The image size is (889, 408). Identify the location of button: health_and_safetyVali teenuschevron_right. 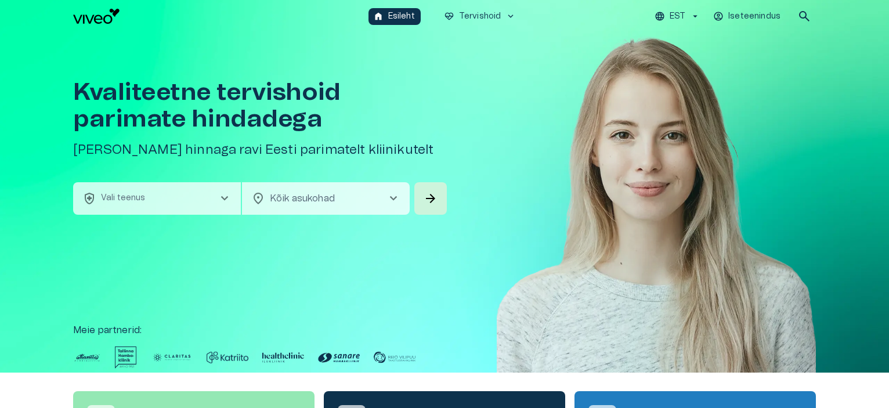
(157, 198).